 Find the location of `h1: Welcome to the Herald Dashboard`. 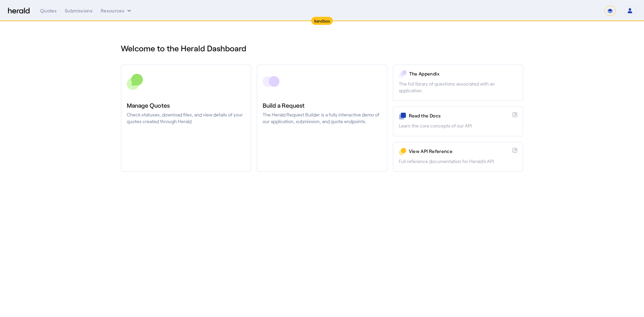

h1: Welcome to the Herald Dashboard is located at coordinates (322, 48).